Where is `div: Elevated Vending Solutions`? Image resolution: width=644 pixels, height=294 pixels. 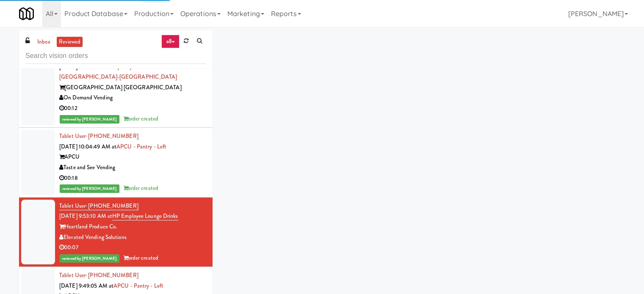
div: Elevated Vending Solutions is located at coordinates (133, 237).